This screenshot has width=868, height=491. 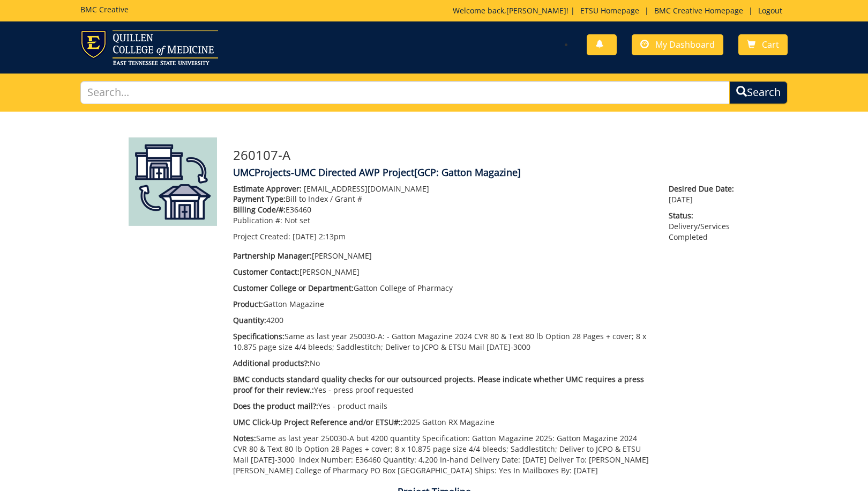 What do you see at coordinates (443, 363) in the screenshot?
I see `p: No` at bounding box center [443, 363].